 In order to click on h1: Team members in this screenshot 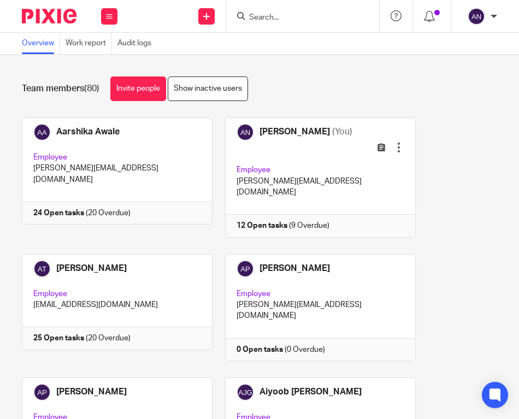, I will do `click(61, 89)`.